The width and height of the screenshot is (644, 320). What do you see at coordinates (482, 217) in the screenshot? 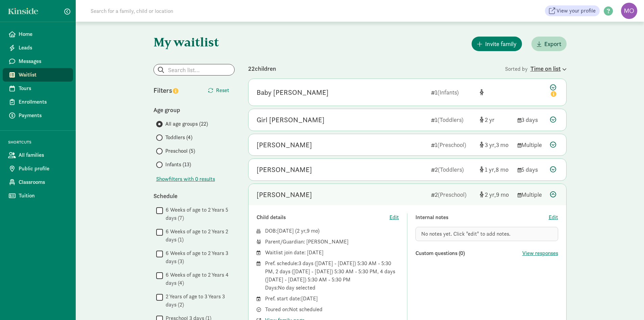
I see `div: Internal notes` at bounding box center [482, 217].